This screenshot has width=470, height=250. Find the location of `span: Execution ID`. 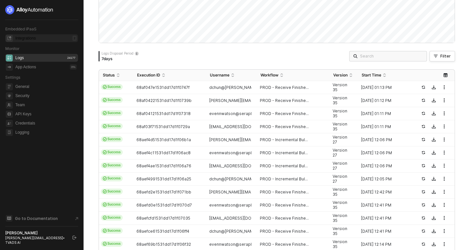

span: Execution ID is located at coordinates (148, 75).